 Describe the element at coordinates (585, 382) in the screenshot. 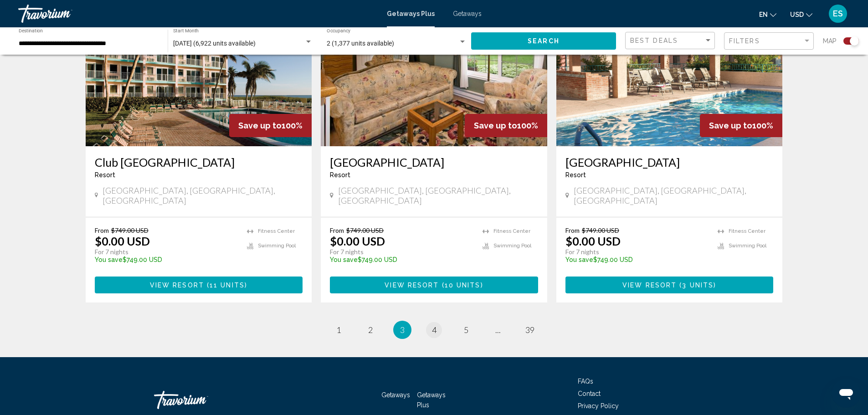

I see `a: FAQs` at that location.